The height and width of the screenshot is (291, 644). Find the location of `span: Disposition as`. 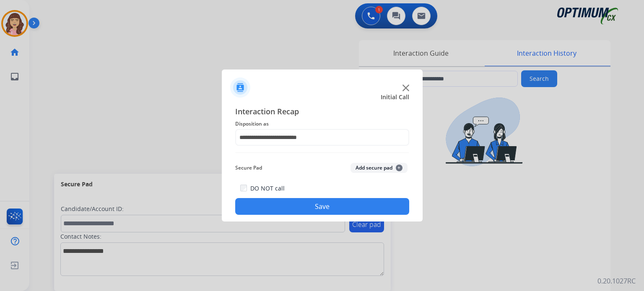

span: Disposition as is located at coordinates (322, 124).